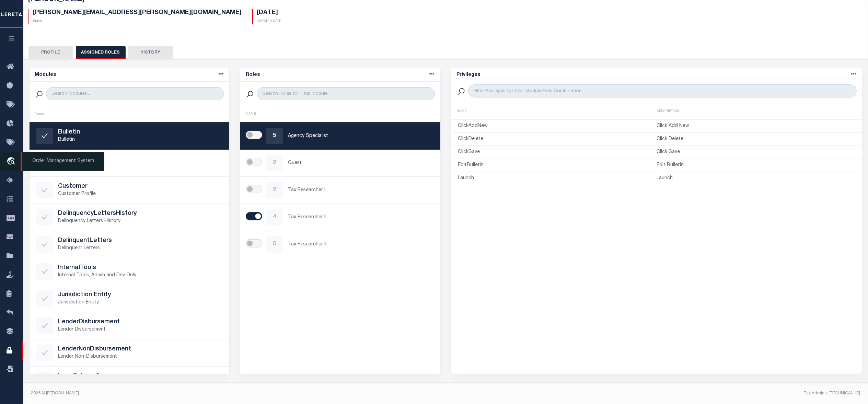 This screenshot has height=404, width=868. I want to click on a: DelinquencyLettersHistoryDelinquency Letters History, so click(129, 217).